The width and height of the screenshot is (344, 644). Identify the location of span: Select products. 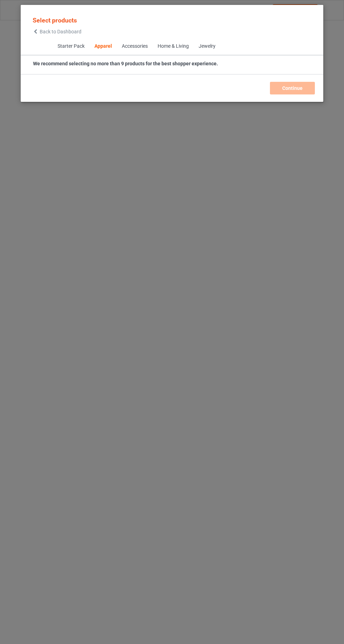
(55, 20).